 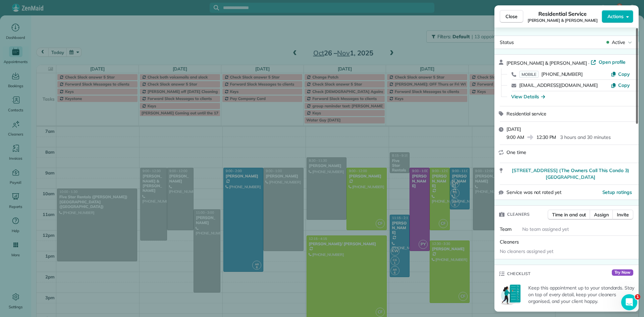 What do you see at coordinates (546, 137) in the screenshot?
I see `span: 12:30 PM` at bounding box center [546, 137].